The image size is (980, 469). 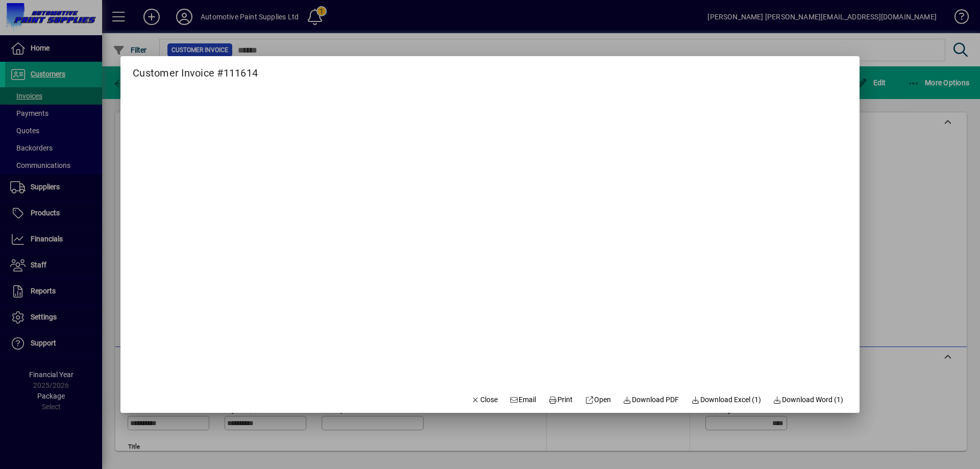 I want to click on span: Download Word (1), so click(x=808, y=400).